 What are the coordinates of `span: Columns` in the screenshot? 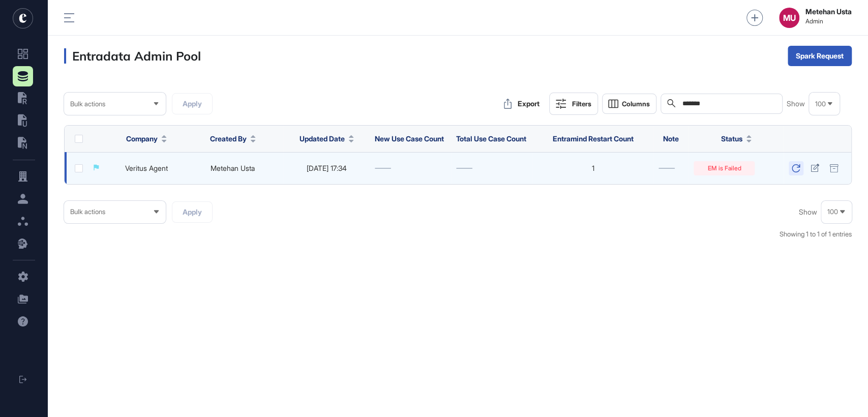 It's located at (635, 104).